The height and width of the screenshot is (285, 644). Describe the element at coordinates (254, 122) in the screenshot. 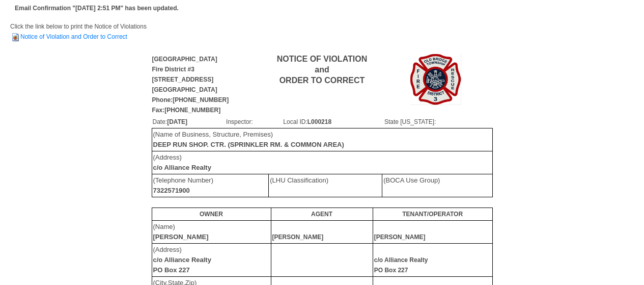

I see `td: Inspector:` at that location.